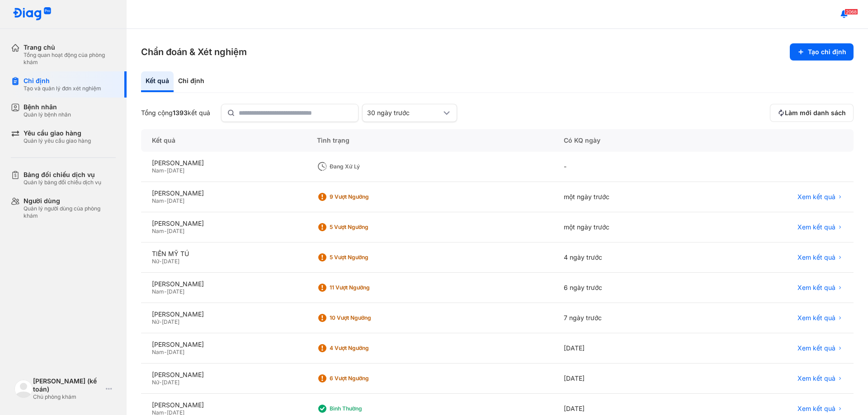 This screenshot has height=415, width=868. What do you see at coordinates (430, 141) in the screenshot?
I see `div: Tình trạng` at bounding box center [430, 141].